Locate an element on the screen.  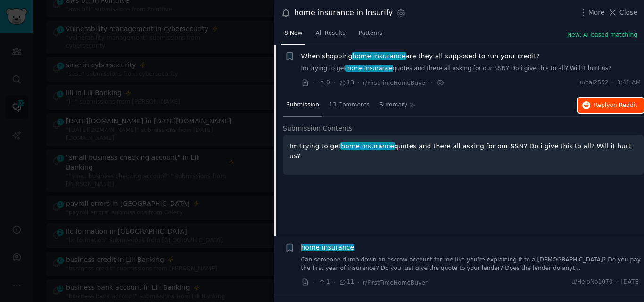
span: 8 New is located at coordinates (294, 33).